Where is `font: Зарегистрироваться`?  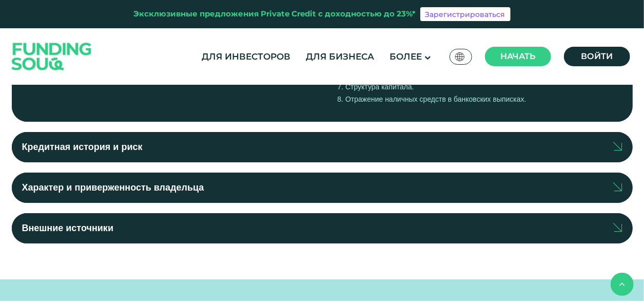
font: Зарегистрироваться is located at coordinates (466, 15).